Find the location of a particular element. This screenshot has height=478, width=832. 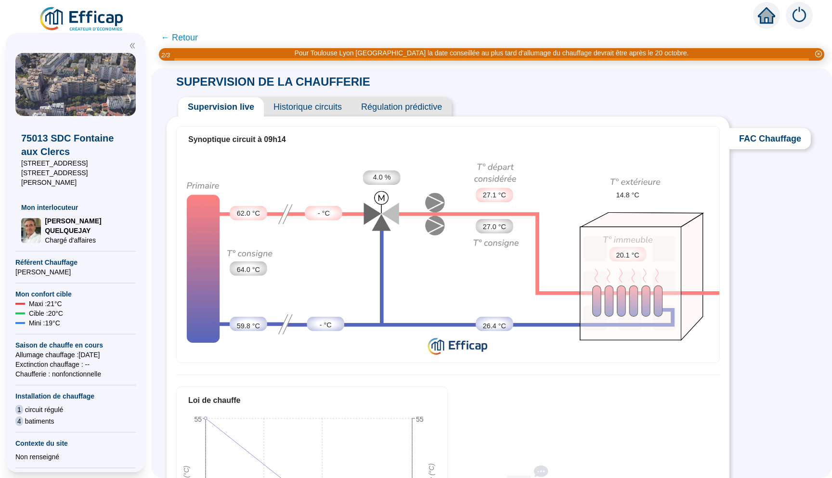

span: 4 is located at coordinates (19, 421).